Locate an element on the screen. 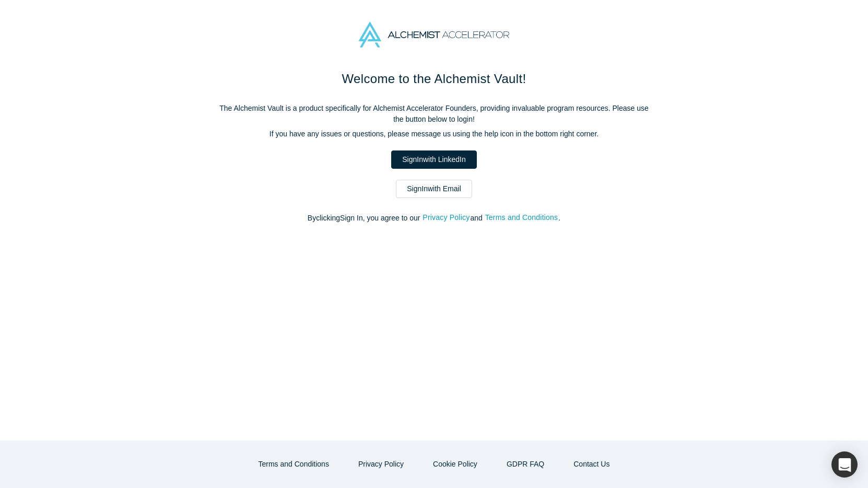  a: SignInwith LinkedIn is located at coordinates (433, 159).